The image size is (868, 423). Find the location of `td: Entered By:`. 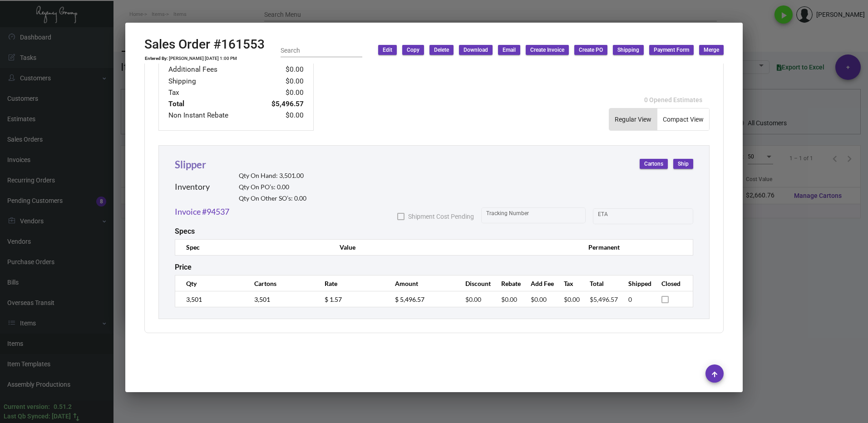

td: Entered By: is located at coordinates (156, 58).